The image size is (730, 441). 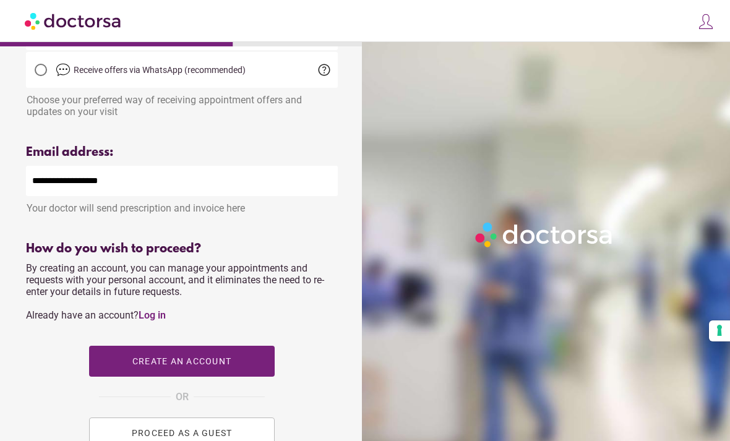 I want to click on img: icons8-customer-100.png, so click(x=706, y=22).